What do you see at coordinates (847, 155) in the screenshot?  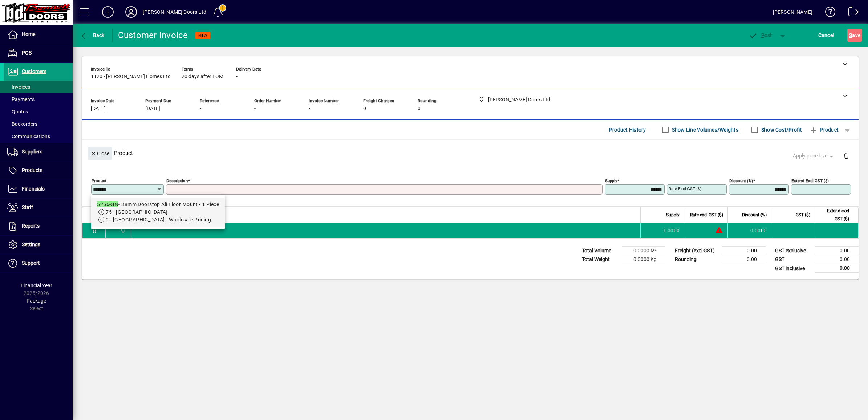 I see `button: Delete` at bounding box center [847, 155].